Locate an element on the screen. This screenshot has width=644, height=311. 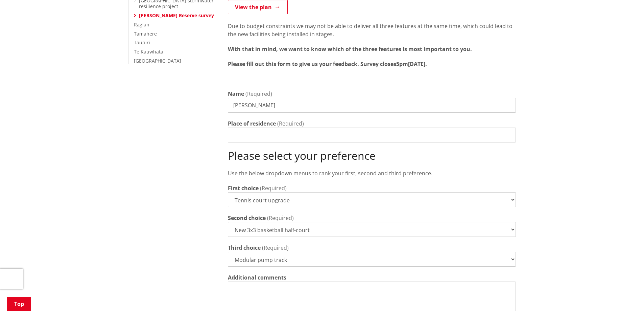
a: Top is located at coordinates (19, 304).